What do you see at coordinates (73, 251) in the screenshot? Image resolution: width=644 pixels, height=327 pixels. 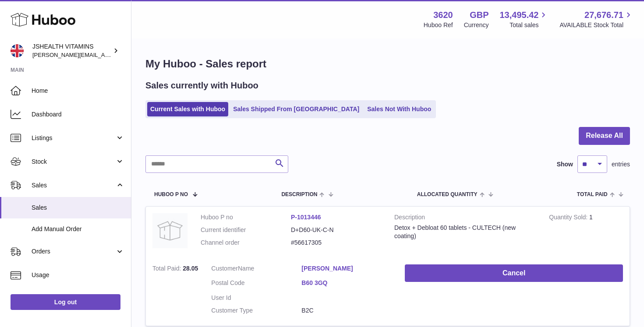 I see `span: Orders` at bounding box center [73, 251].